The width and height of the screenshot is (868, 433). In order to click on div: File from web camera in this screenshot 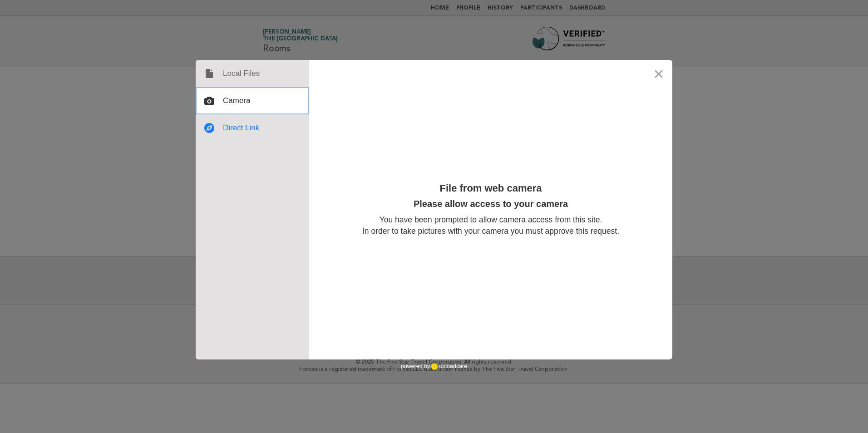, I will do `click(491, 188)`.